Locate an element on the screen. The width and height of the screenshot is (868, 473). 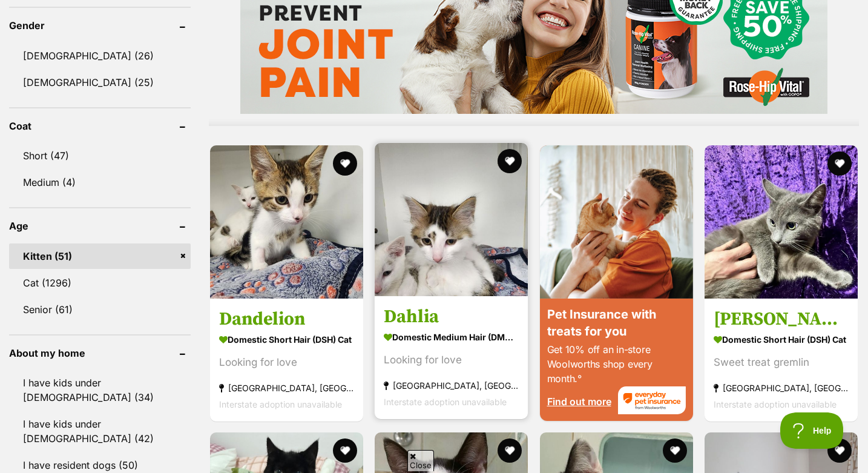
h3: Dahlia is located at coordinates (451, 316).